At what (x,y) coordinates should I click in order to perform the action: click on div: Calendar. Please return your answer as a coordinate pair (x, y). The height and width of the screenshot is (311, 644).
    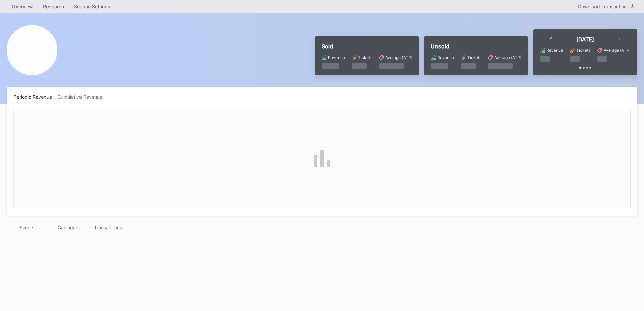
    Looking at the image, I should click on (68, 227).